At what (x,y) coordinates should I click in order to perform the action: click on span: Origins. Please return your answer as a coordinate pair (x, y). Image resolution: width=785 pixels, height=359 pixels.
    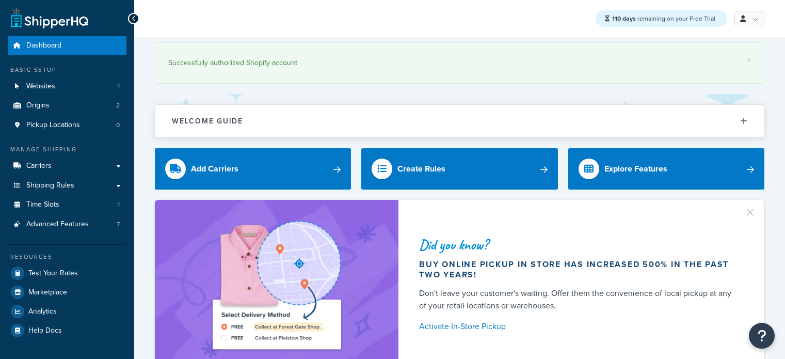
    Looking at the image, I should click on (38, 105).